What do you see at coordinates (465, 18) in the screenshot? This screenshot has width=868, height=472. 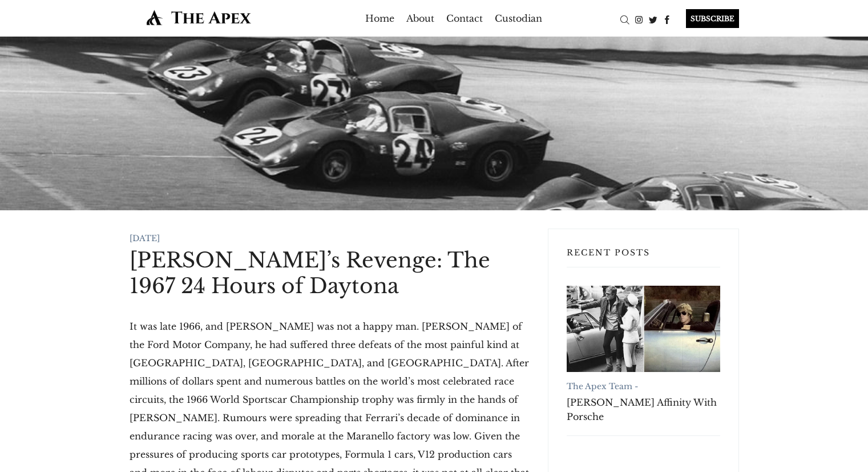 I see `a: Contact` at bounding box center [465, 18].